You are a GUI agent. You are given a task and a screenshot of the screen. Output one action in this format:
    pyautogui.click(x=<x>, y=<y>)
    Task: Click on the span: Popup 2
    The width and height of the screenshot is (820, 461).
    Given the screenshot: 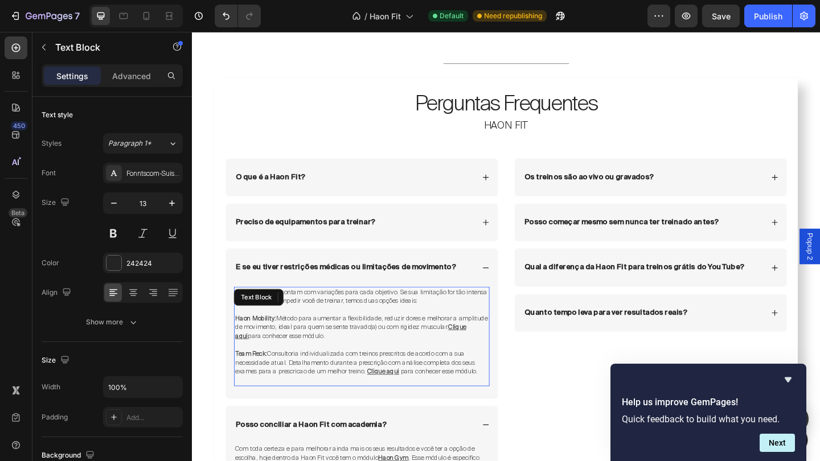 What is the action you would take?
    pyautogui.click(x=672, y=234)
    